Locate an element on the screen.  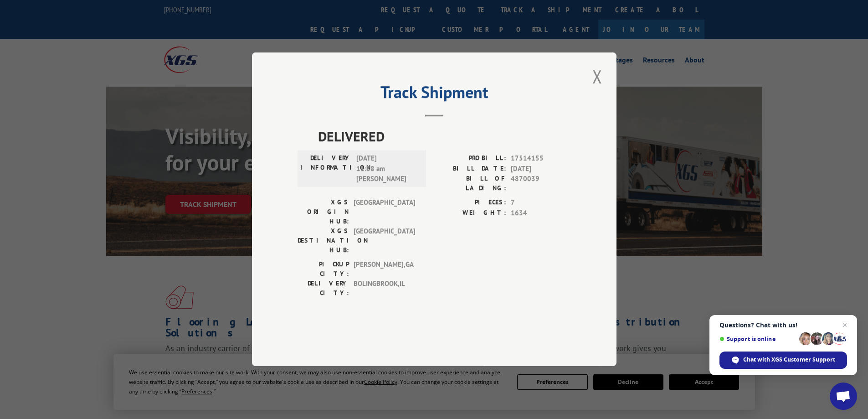
span: Questions? Chat with us! is located at coordinates (784, 325).